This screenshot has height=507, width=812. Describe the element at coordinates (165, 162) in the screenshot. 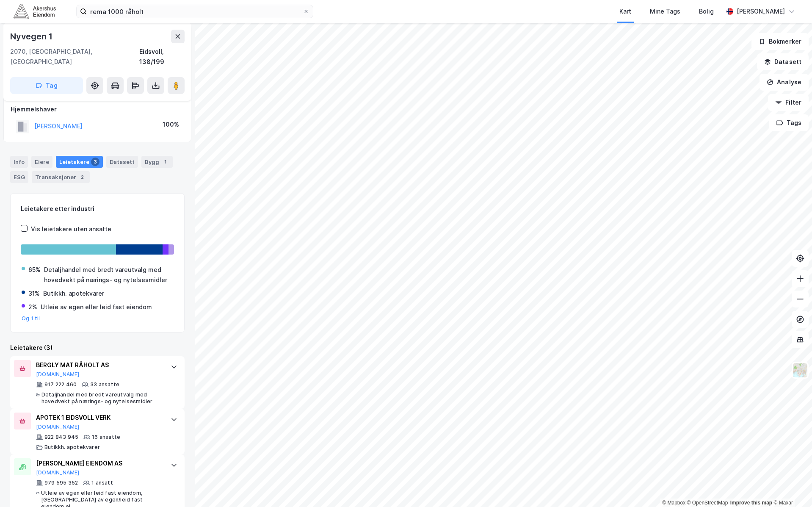

I see `div: 1` at that location.